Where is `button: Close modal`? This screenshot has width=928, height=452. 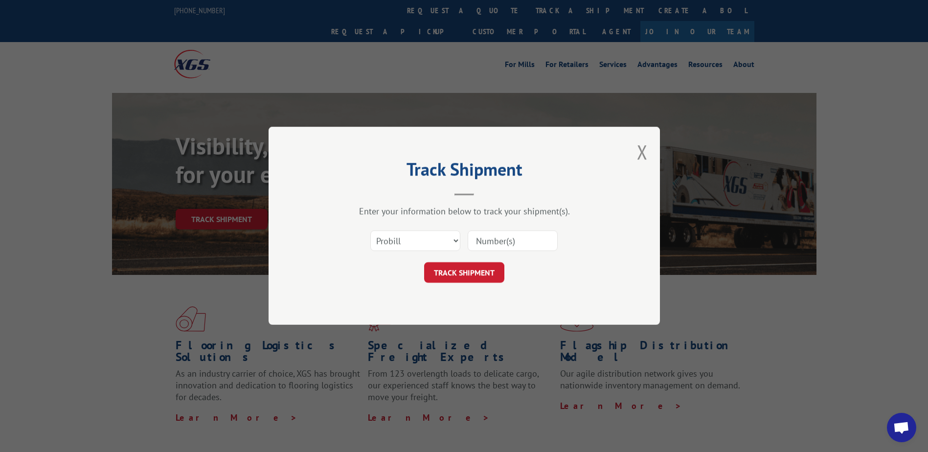 button: Close modal is located at coordinates (642, 152).